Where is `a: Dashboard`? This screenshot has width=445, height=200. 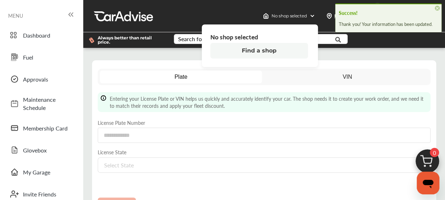 a: Dashboard is located at coordinates (41, 35).